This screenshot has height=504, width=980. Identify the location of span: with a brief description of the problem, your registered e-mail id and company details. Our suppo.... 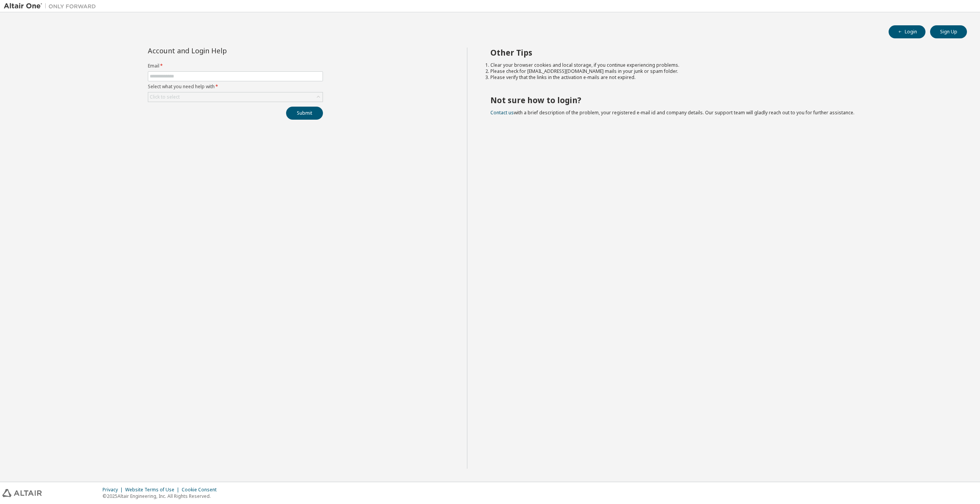
(672, 113).